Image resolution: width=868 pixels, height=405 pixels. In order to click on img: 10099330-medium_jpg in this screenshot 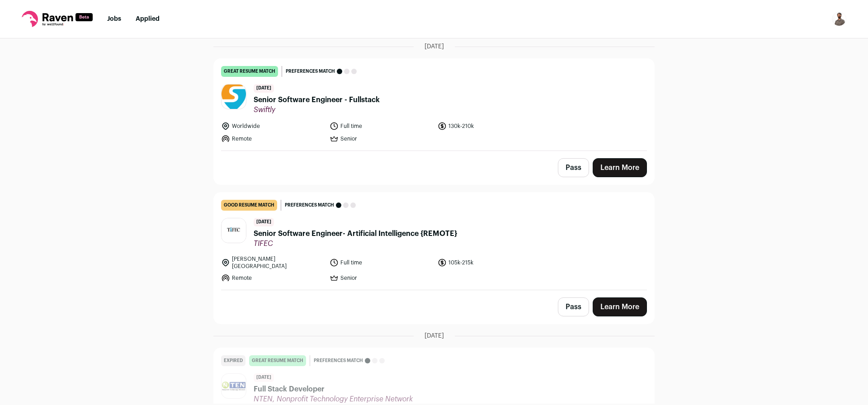, I will do `click(839, 19)`.